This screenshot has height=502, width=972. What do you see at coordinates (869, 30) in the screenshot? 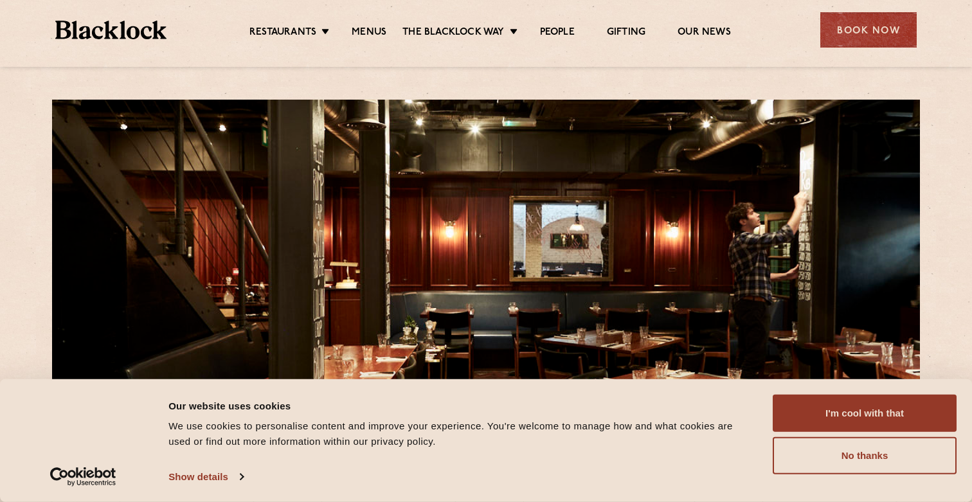
I see `div: Book Now` at bounding box center [869, 30].